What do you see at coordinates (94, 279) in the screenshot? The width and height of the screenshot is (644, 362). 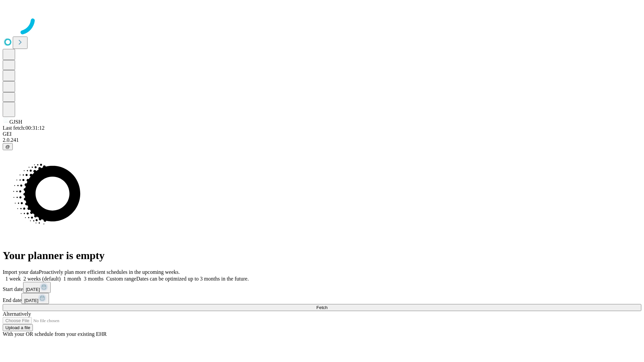 I see `span: 3 months` at bounding box center [94, 279].